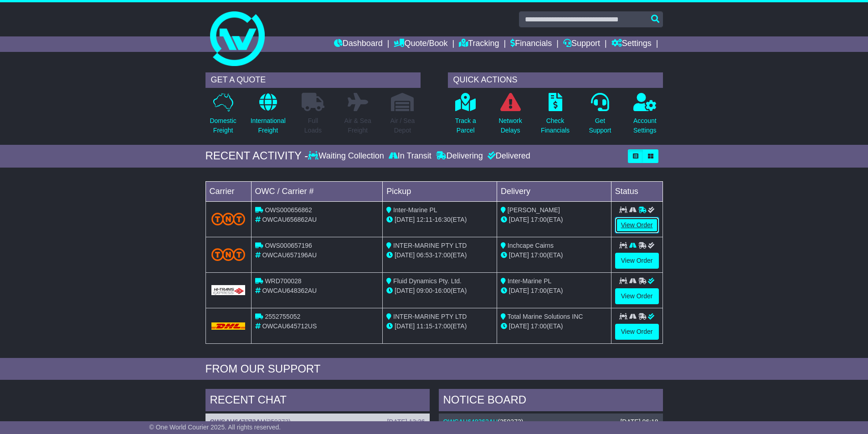 This screenshot has height=434, width=868. Describe the element at coordinates (424, 326) in the screenshot. I see `span: 11:15` at that location.